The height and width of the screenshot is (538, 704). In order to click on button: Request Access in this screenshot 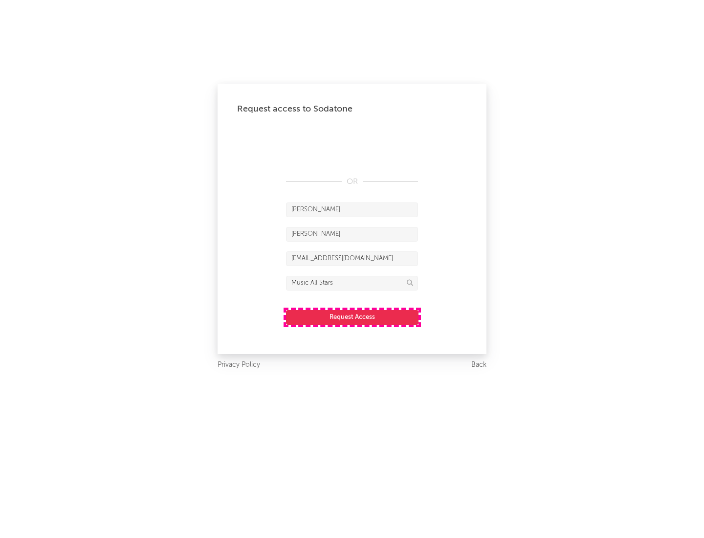, I will do `click(352, 317)`.